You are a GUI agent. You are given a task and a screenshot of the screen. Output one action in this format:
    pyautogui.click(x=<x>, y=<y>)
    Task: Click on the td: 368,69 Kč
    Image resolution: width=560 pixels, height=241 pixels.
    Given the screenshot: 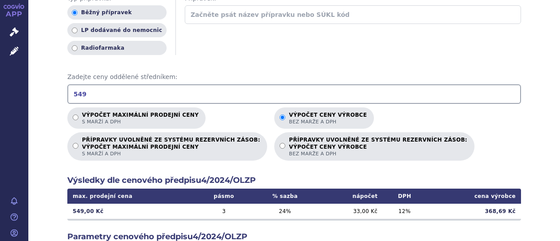 What is the action you would take?
    pyautogui.click(x=473, y=211)
    